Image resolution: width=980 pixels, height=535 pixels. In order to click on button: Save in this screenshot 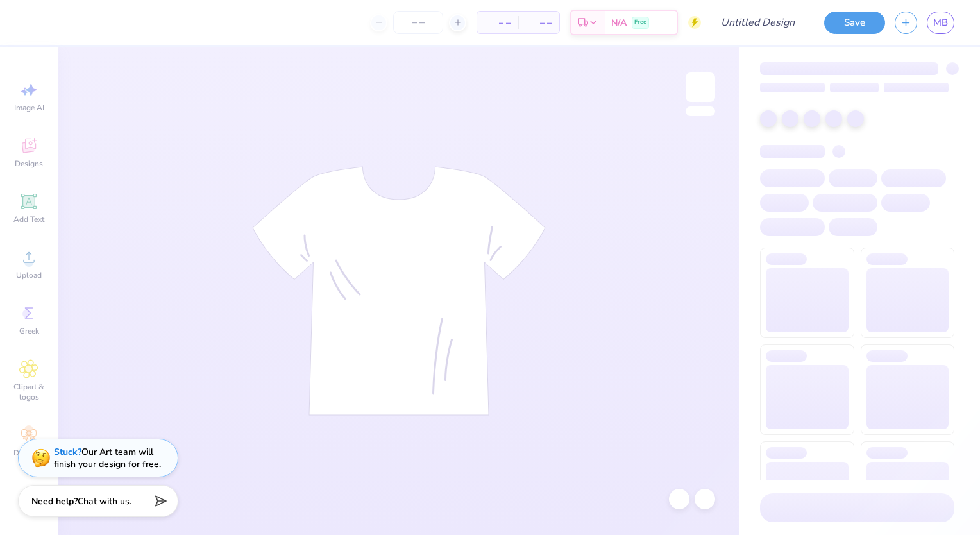, I will do `click(855, 22)`.